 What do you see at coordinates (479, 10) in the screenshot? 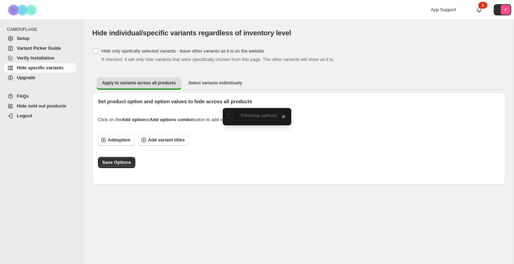
I see `a: 1` at bounding box center [479, 10].